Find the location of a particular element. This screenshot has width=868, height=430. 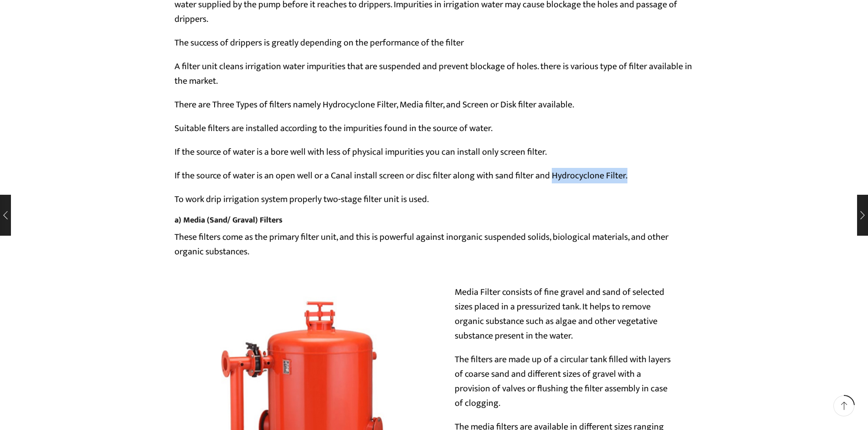

p: There are Three Types of filters namely Hydrocyclone Filter, Media filter, and Screen or Disk fil... is located at coordinates (434, 105).